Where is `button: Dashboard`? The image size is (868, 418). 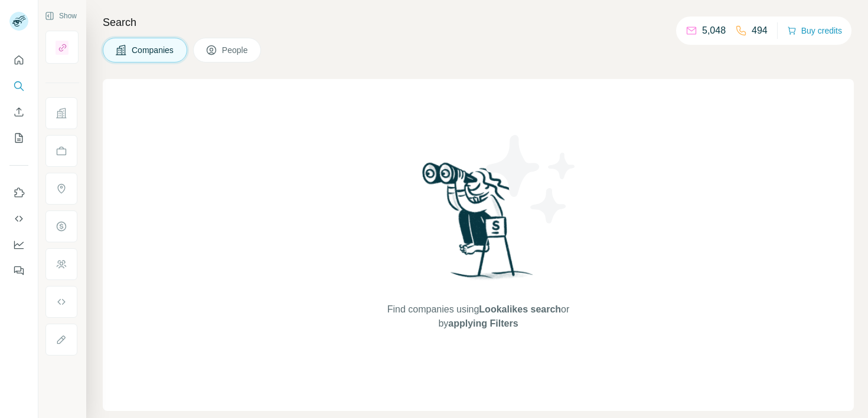 button: Dashboard is located at coordinates (19, 245).